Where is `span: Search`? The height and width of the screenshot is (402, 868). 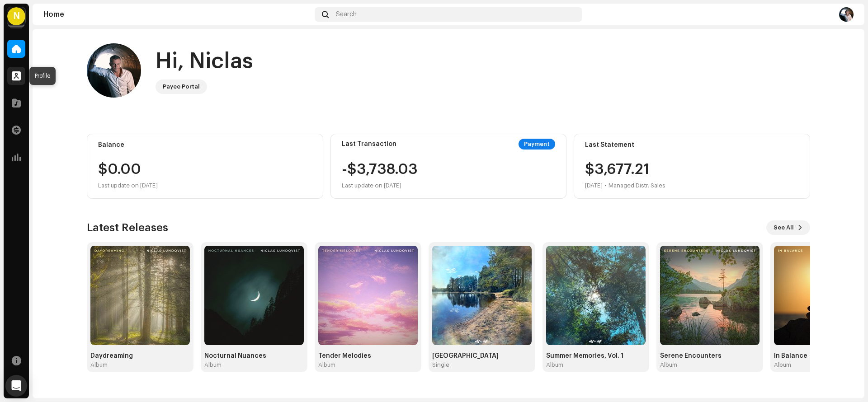
span: Search is located at coordinates (347, 14).